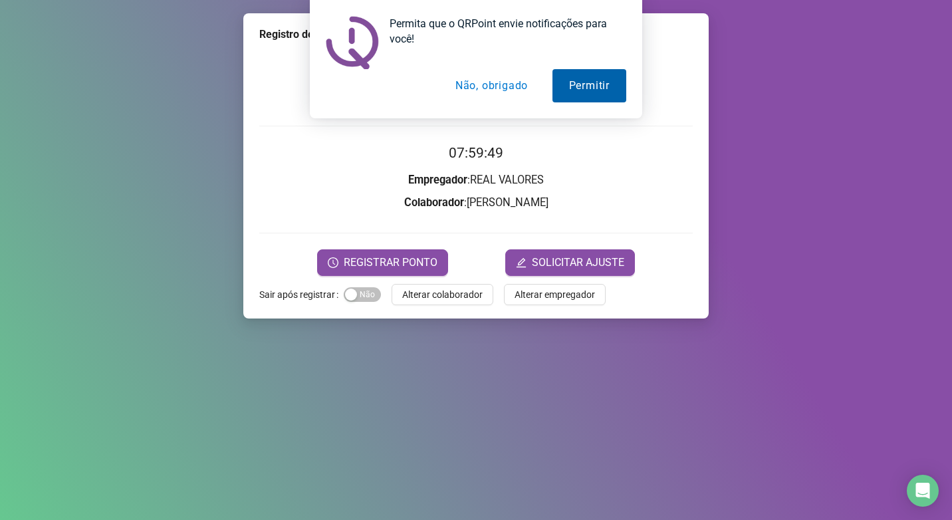 The height and width of the screenshot is (520, 952). I want to click on span: clock-circle, so click(333, 263).